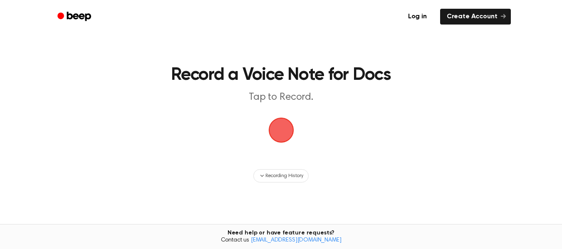 The height and width of the screenshot is (249, 562). What do you see at coordinates (284, 176) in the screenshot?
I see `span: Recording History` at bounding box center [284, 176].